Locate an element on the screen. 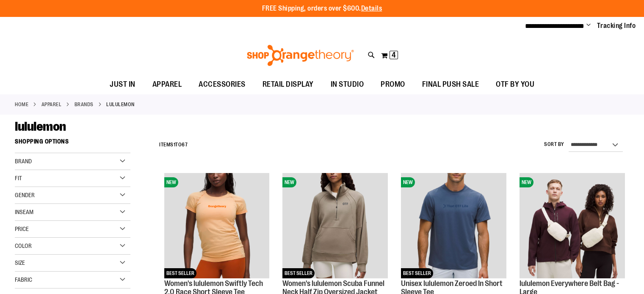 The image size is (644, 294). span: Fabric is located at coordinates (23, 280).